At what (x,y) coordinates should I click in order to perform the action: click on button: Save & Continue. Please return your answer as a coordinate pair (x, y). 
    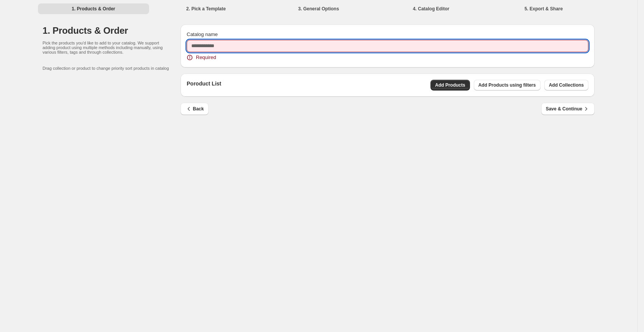
    Looking at the image, I should click on (568, 109).